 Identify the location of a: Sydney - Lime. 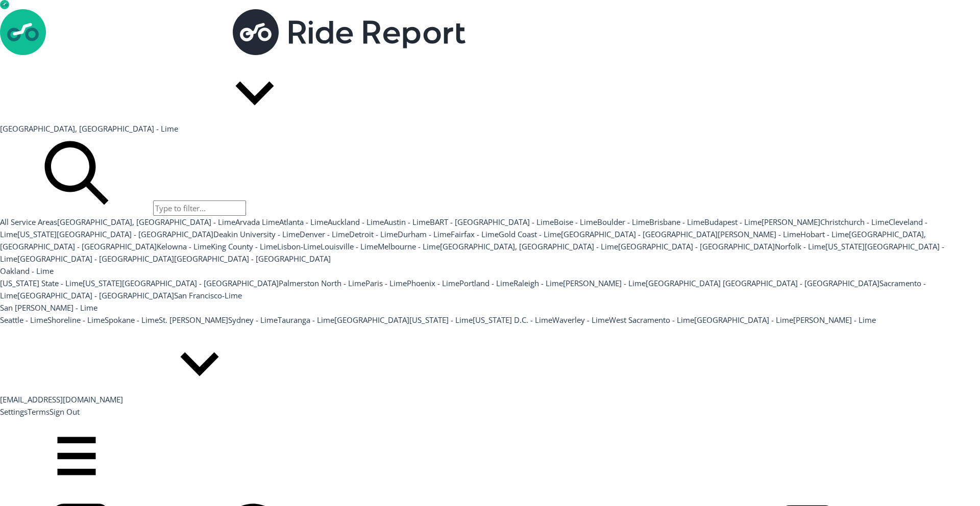
(252, 320).